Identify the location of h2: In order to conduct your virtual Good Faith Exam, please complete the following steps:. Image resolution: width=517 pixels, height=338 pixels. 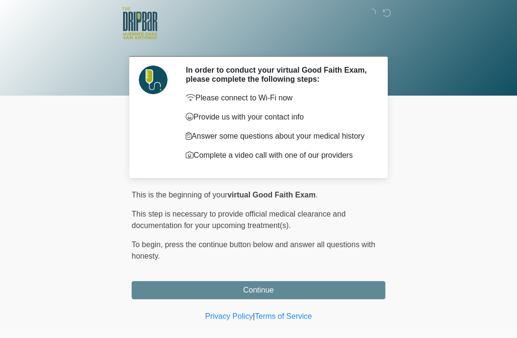
(278, 75).